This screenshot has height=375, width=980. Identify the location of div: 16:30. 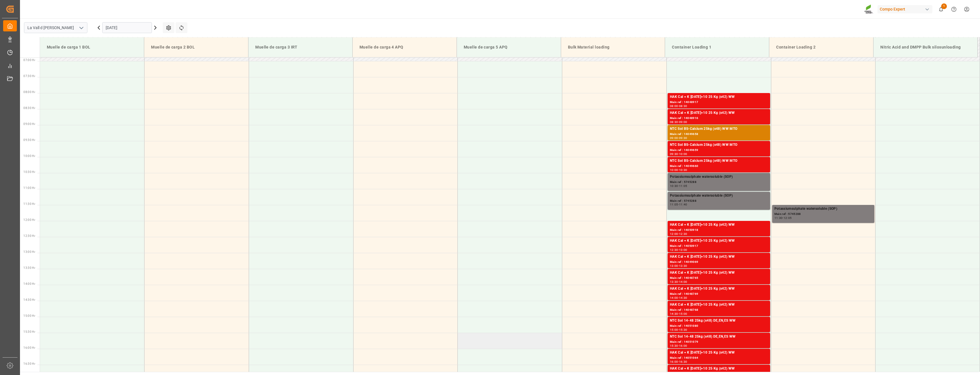
(683, 362).